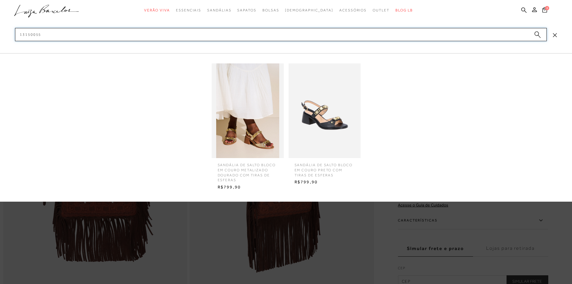  Describe the element at coordinates (309, 10) in the screenshot. I see `a: noSubCategoriesText` at that location.